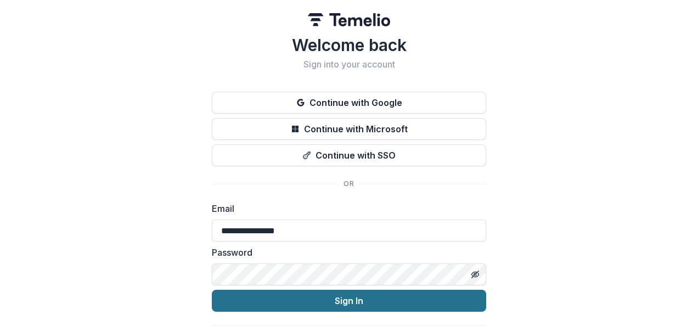  Describe the element at coordinates (349, 155) in the screenshot. I see `button: Continue with SSO` at that location.